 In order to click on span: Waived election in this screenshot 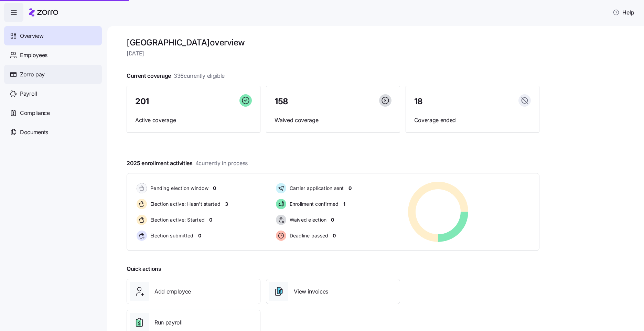, I will do `click(307, 220)`.